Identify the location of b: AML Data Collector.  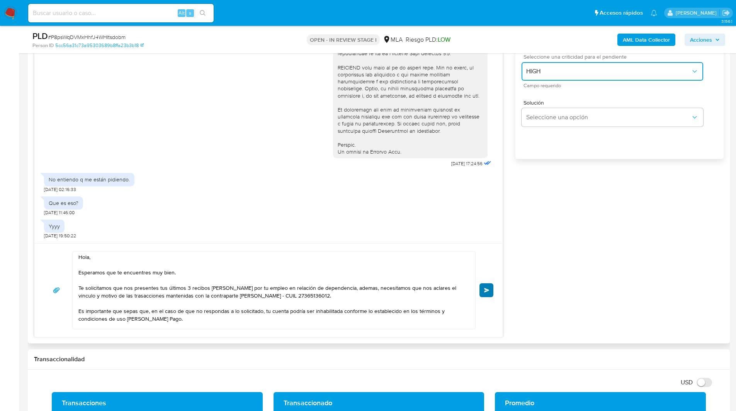
(646, 40).